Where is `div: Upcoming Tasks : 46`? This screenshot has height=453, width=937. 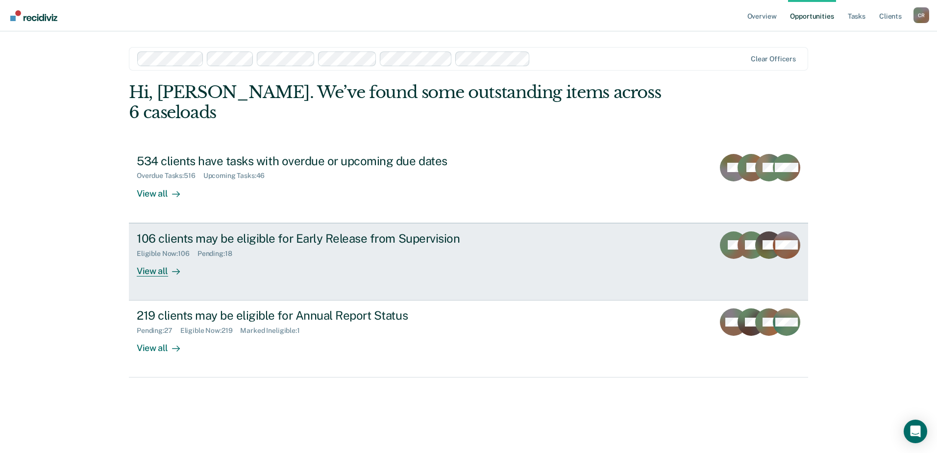
div: Upcoming Tasks : 46 is located at coordinates (238, 175).